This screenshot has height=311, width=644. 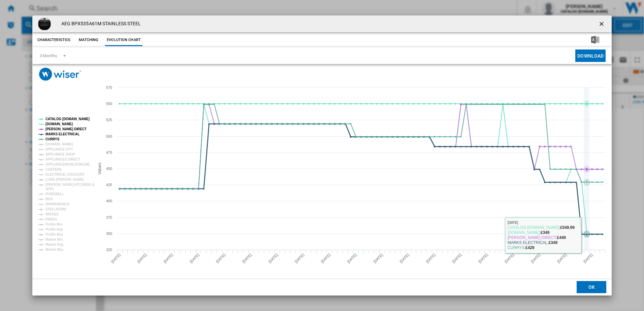 I want to click on md-dialog: Product popup, so click(x=322, y=155).